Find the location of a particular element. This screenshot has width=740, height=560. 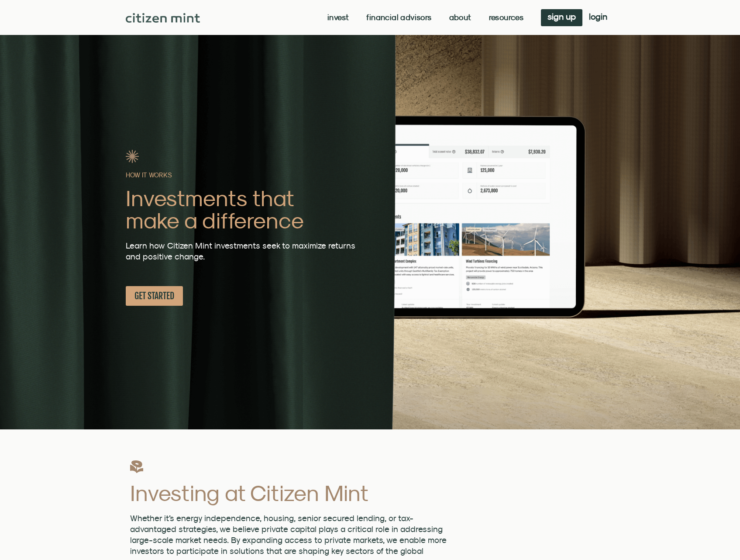

a: Resources is located at coordinates (506, 17).